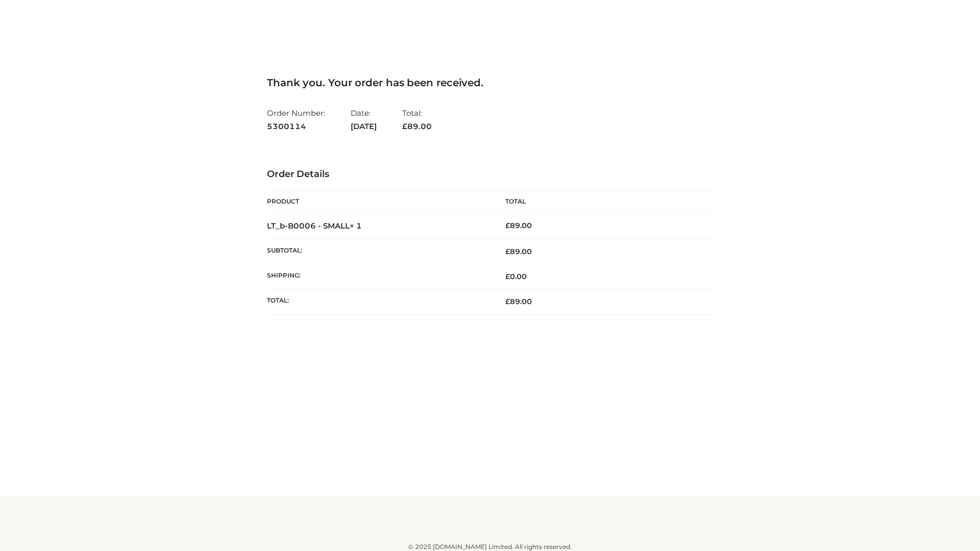 The image size is (980, 551). I want to click on strong: × 1, so click(356, 225).